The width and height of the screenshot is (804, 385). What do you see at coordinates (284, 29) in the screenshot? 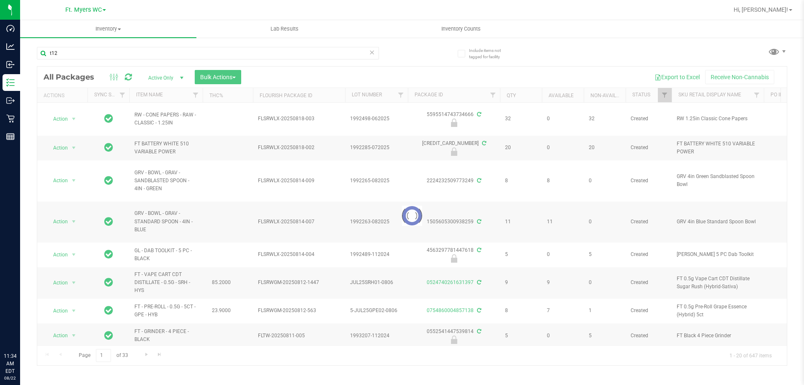
I see `span: Lab Results` at bounding box center [284, 29].